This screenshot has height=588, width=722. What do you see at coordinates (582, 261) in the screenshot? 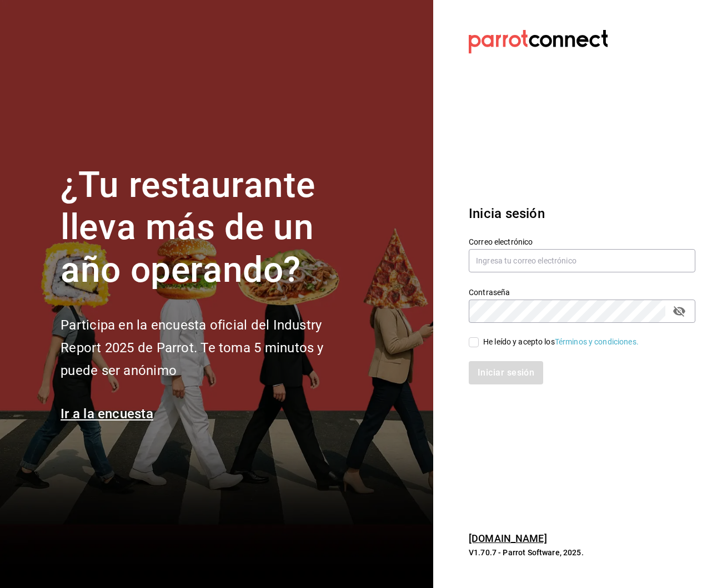
I see `input: Ingresa tu correo electrónico` at bounding box center [582, 261].